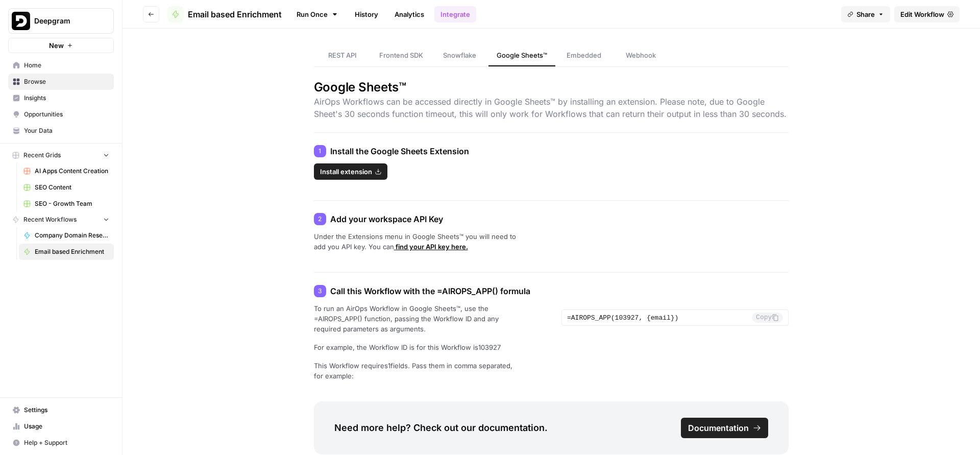 The width and height of the screenshot is (980, 455). Describe the element at coordinates (342, 55) in the screenshot. I see `span: REST API` at that location.